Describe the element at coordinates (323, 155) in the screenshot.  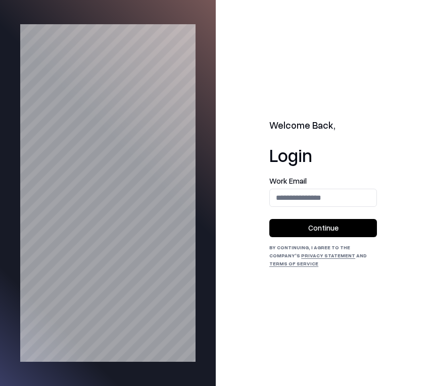
I see `h1: Login` at that location.